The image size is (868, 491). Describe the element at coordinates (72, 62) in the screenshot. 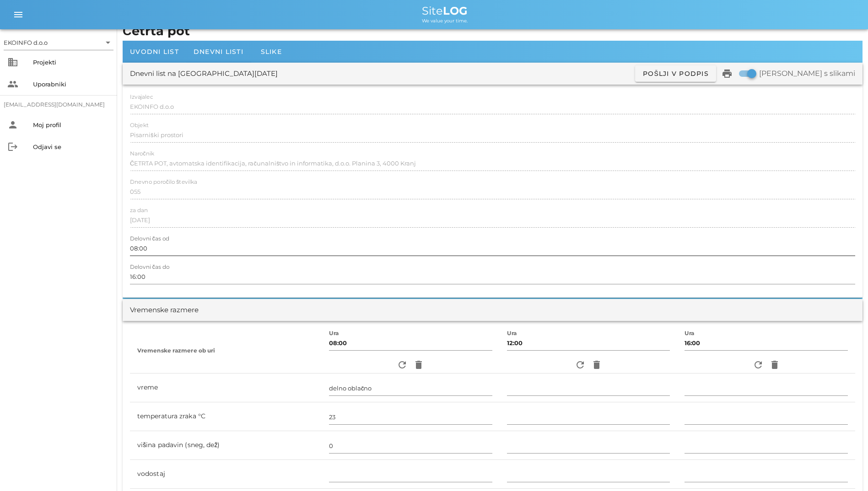

I see `div: Projekti` at that location.